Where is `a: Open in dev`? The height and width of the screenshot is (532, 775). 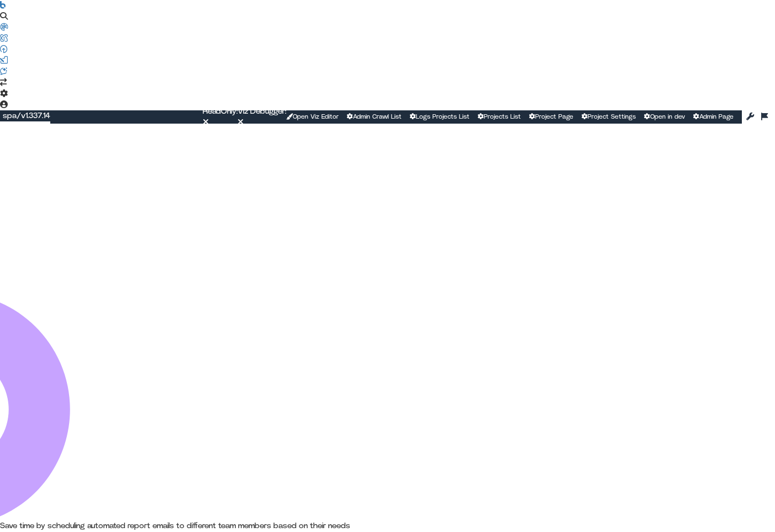 a: Open in dev is located at coordinates (664, 117).